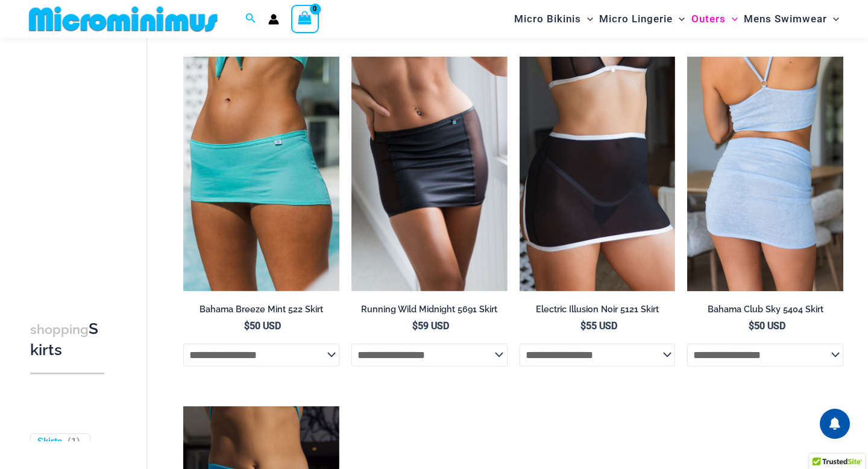 The width and height of the screenshot is (868, 469). What do you see at coordinates (714, 19) in the screenshot?
I see `a: OutersMenu ToggleMenu Toggle` at bounding box center [714, 19].